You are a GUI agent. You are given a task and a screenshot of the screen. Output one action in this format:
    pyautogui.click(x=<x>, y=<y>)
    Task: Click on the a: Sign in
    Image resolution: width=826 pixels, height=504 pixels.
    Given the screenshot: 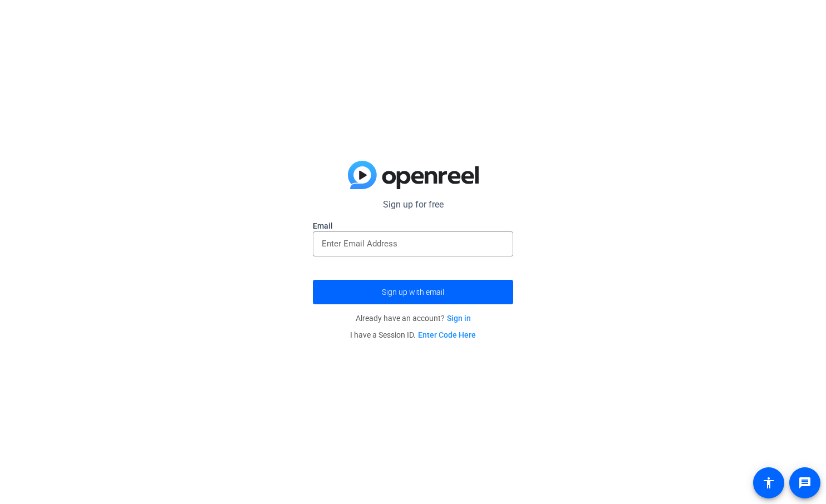 What is the action you would take?
    pyautogui.click(x=458, y=318)
    